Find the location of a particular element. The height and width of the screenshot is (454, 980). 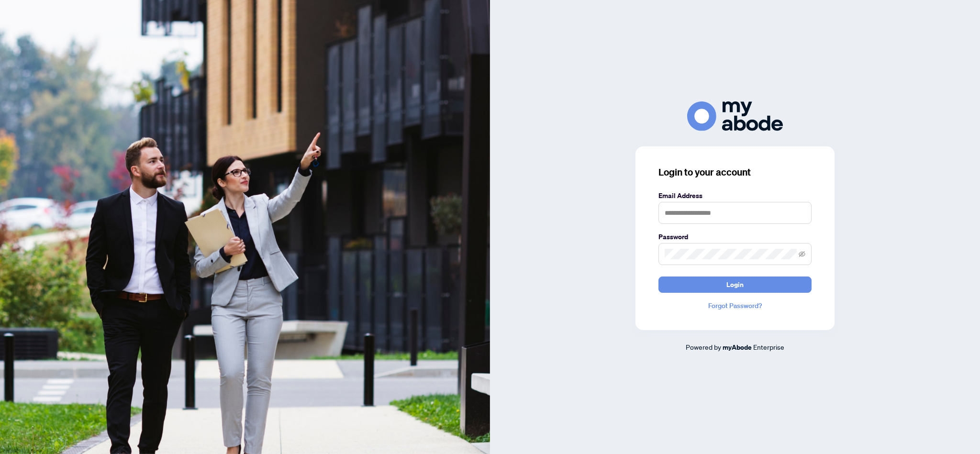

img: ma-logo is located at coordinates (735, 116).